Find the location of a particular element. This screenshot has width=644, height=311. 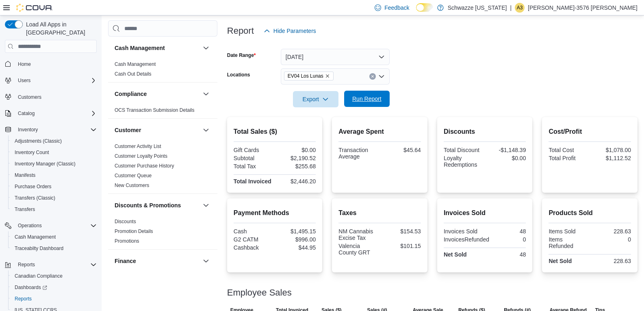

div: -$1,148.39 is located at coordinates (506, 150).